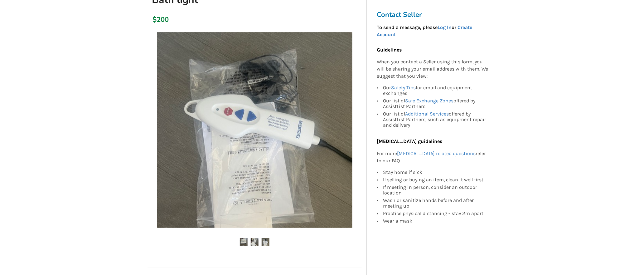 This screenshot has width=644, height=275. Describe the element at coordinates (436, 119) in the screenshot. I see `div: Our list of offered by AssistList Partners, such as equipment repair and delivery` at that location.